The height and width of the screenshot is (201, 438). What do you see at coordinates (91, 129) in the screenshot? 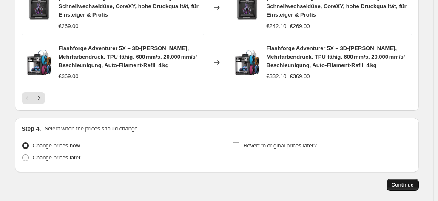
I see `p: Select when the prices should change` at bounding box center [91, 129].